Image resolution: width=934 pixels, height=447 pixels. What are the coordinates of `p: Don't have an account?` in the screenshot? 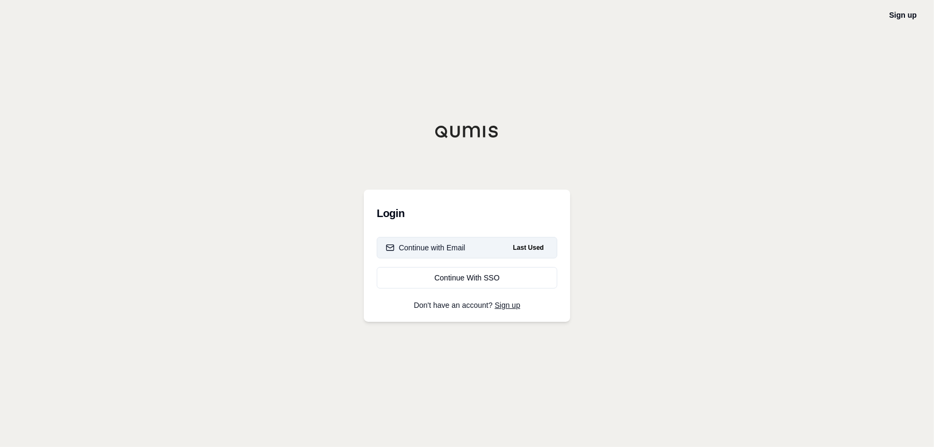 It's located at (467, 305).